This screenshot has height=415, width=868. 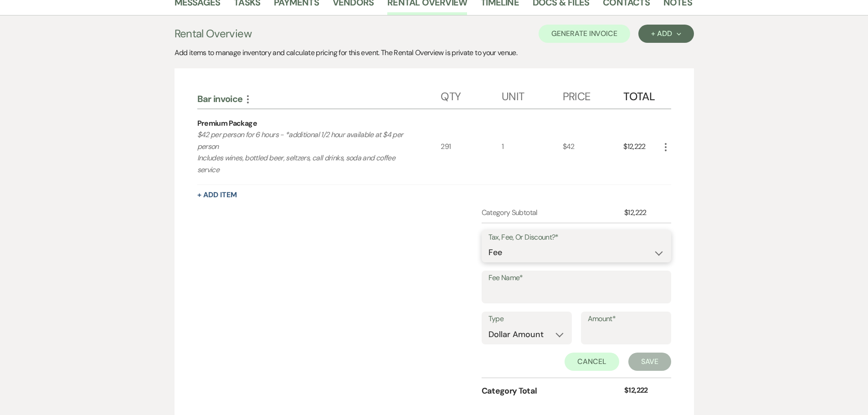 I want to click on button: + Add, so click(x=666, y=34).